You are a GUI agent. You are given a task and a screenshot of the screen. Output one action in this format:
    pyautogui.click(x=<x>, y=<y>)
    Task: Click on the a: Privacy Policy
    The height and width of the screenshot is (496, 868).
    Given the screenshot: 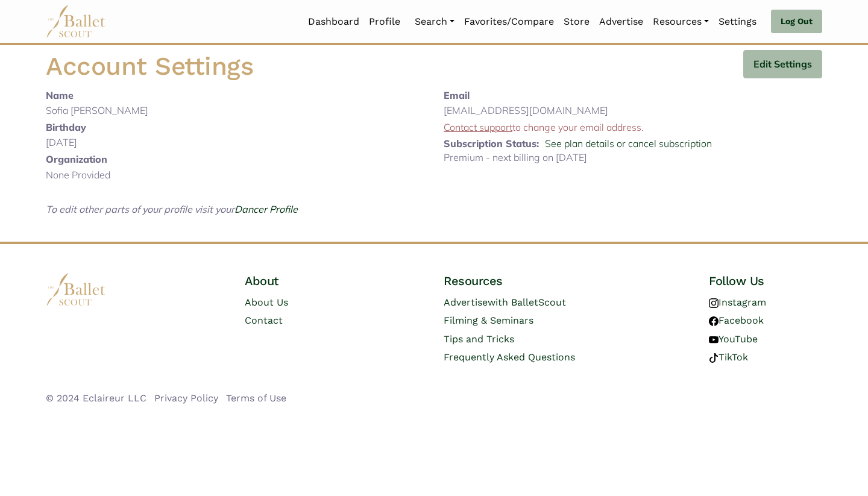 What is the action you would take?
    pyautogui.click(x=187, y=397)
    